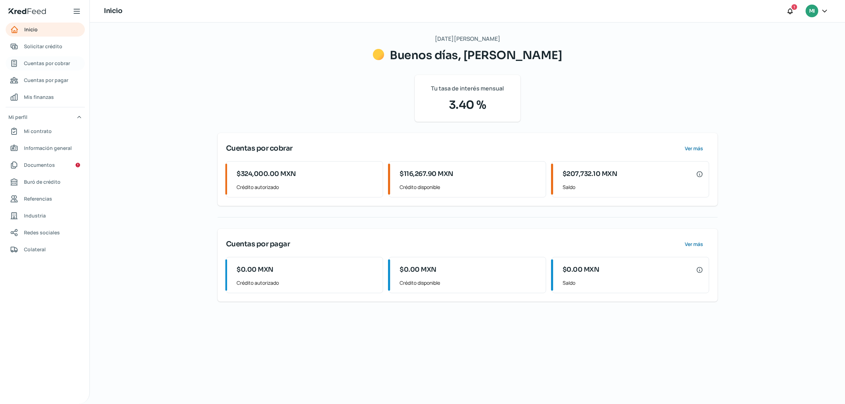 This screenshot has height=404, width=845. What do you see at coordinates (45, 80) in the screenshot?
I see `a: Cuentas por pagar` at bounding box center [45, 80].